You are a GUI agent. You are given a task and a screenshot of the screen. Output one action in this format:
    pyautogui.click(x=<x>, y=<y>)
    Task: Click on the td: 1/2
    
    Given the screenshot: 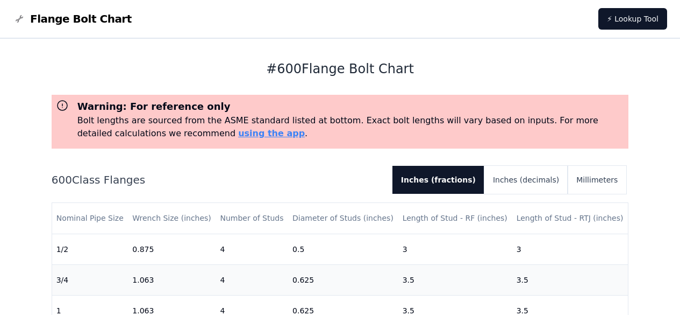 What is the action you would take?
    pyautogui.click(x=90, y=248)
    